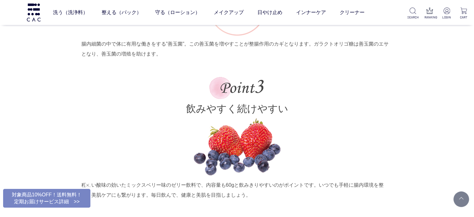  Describe the element at coordinates (413, 13) in the screenshot. I see `a: SEARCH` at that location.